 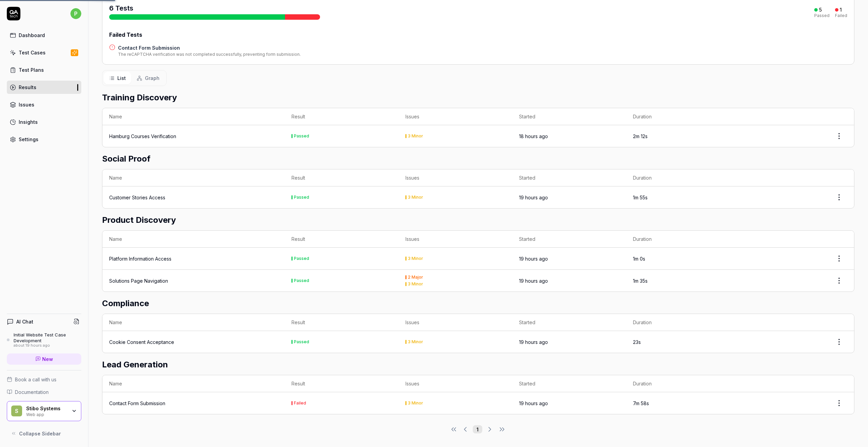 What do you see at coordinates (478, 35) in the screenshot?
I see `div: Failed Tests` at bounding box center [478, 35].